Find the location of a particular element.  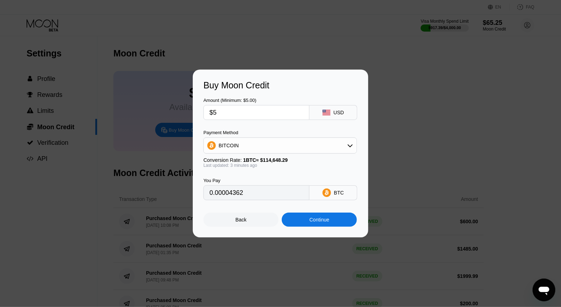

div: Buy Moon Credit is located at coordinates (280, 85).